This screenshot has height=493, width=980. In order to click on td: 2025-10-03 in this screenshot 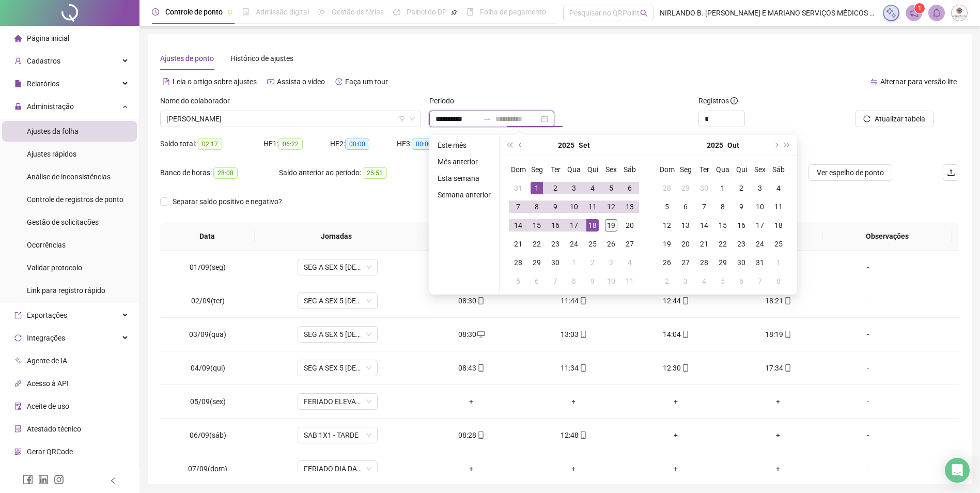, I will do `click(760, 189)`.